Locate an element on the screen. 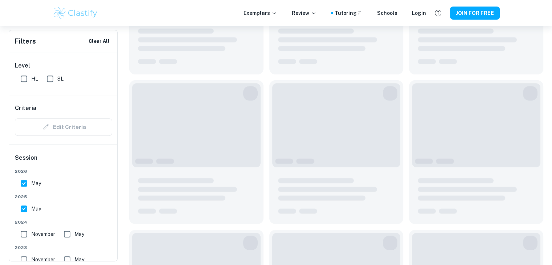 The height and width of the screenshot is (265, 552). span: 2024 is located at coordinates (63, 222).